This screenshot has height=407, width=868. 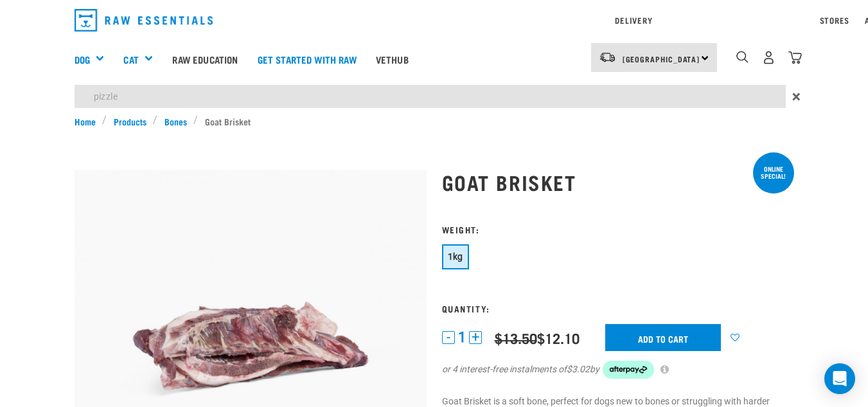 What do you see at coordinates (663, 337) in the screenshot?
I see `input: Add to cart` at bounding box center [663, 337].